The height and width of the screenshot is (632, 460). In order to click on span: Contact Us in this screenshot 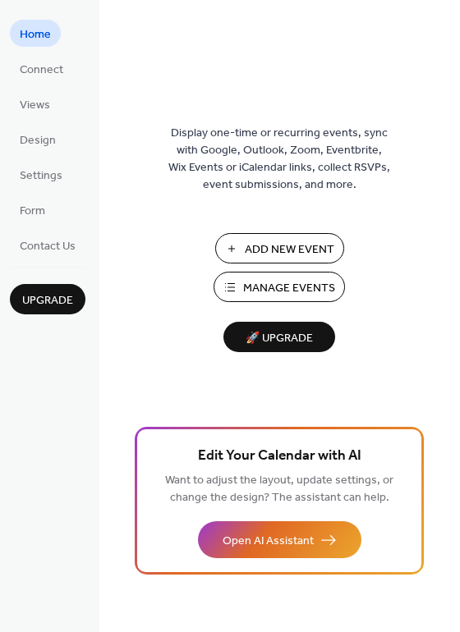, I will do `click(48, 246)`.